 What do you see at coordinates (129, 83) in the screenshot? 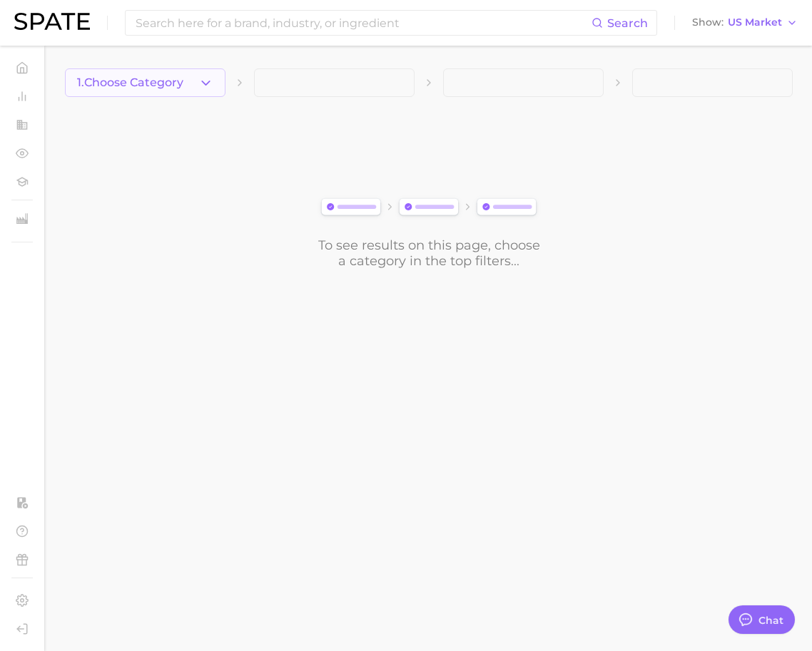
I see `span: 1. Choose Category` at bounding box center [129, 83].